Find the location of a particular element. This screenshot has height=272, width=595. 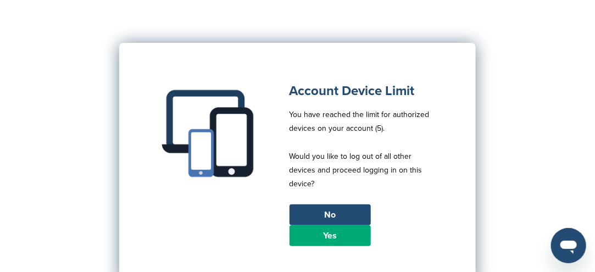

a: No is located at coordinates (330, 215).